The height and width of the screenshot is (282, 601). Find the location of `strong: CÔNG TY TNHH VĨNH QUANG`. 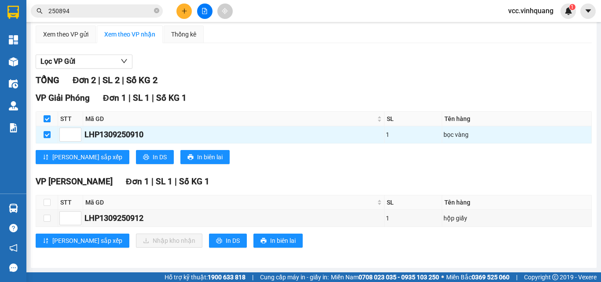

strong: CÔNG TY TNHH VĨNH QUANG is located at coordinates (121, 19).